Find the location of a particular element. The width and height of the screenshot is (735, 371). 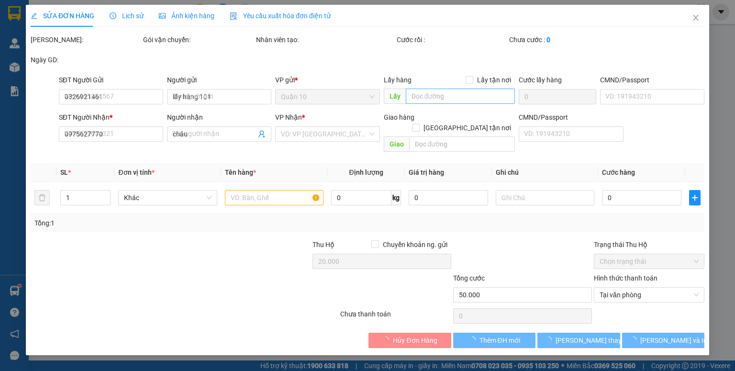

span: Chọn trạng thái is located at coordinates (649, 261).